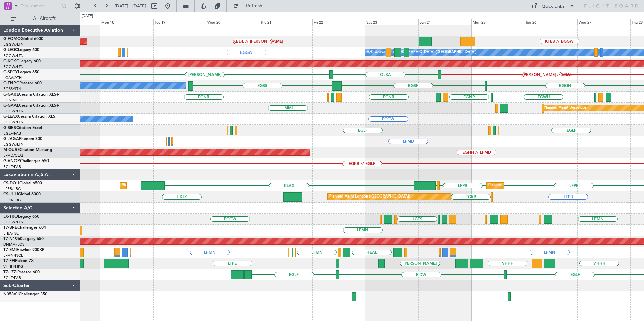 This screenshot has height=321, width=644. What do you see at coordinates (444, 22) in the screenshot?
I see `div: Sun 24` at bounding box center [444, 22].